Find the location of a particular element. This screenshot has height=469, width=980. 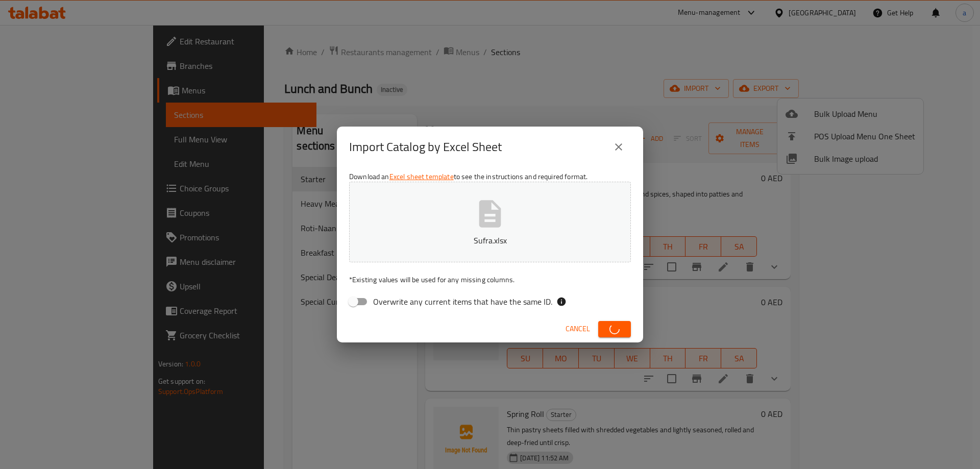

a: Excel sheet template is located at coordinates (422, 177).